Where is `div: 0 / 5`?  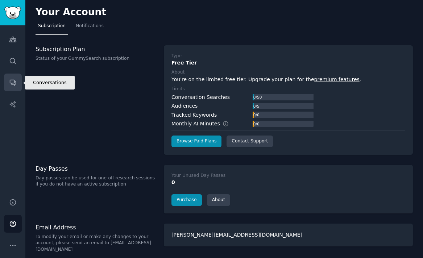 div: 0 / 5 is located at coordinates (257, 106).